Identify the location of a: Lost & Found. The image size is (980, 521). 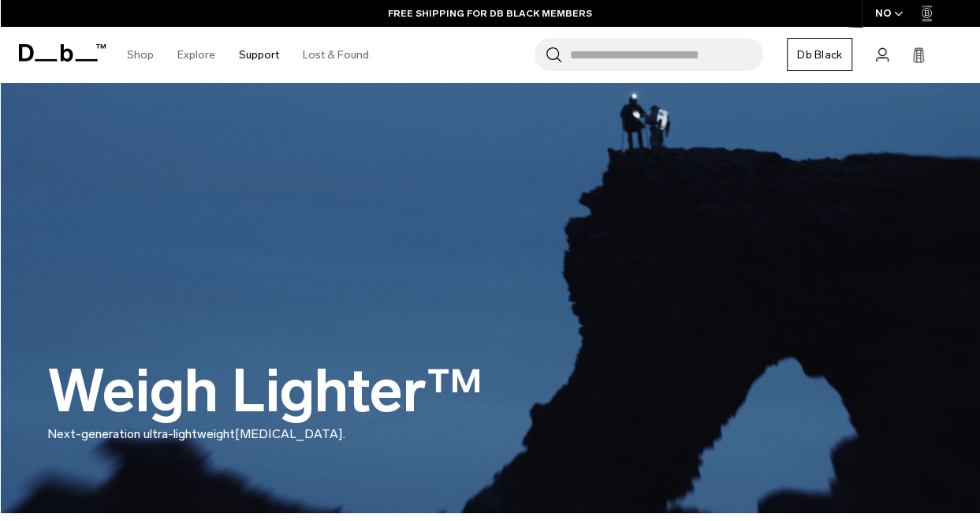
(336, 54).